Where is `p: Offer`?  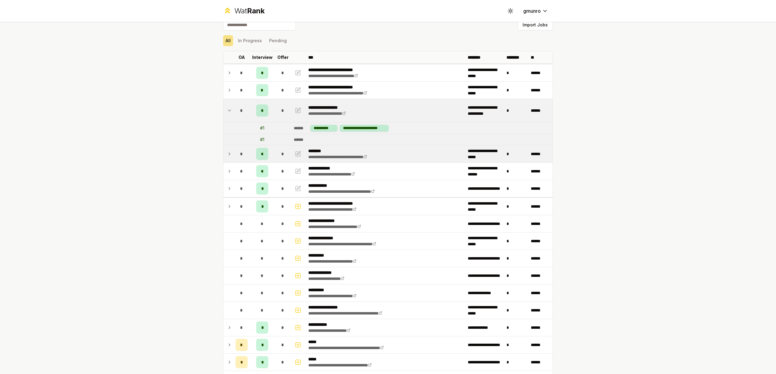
p: Offer is located at coordinates (283, 57).